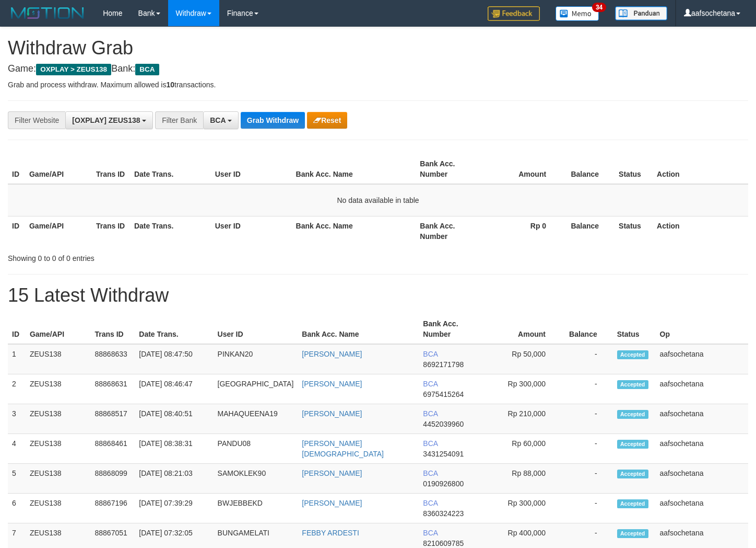 This screenshot has height=548, width=756. What do you see at coordinates (443, 513) in the screenshot?
I see `span: Copy 8360324223 to clipboard` at bounding box center [443, 513].